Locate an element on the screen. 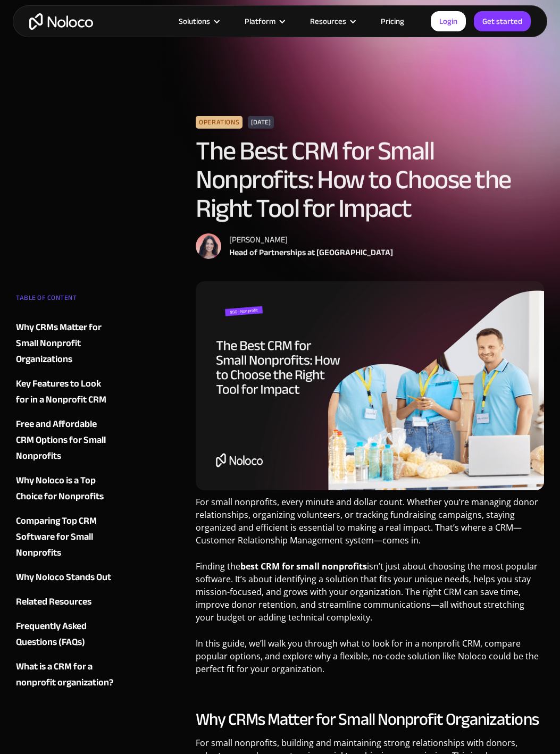  div: Why Noloco is a Top Choice for Nonprofits is located at coordinates (65, 489).